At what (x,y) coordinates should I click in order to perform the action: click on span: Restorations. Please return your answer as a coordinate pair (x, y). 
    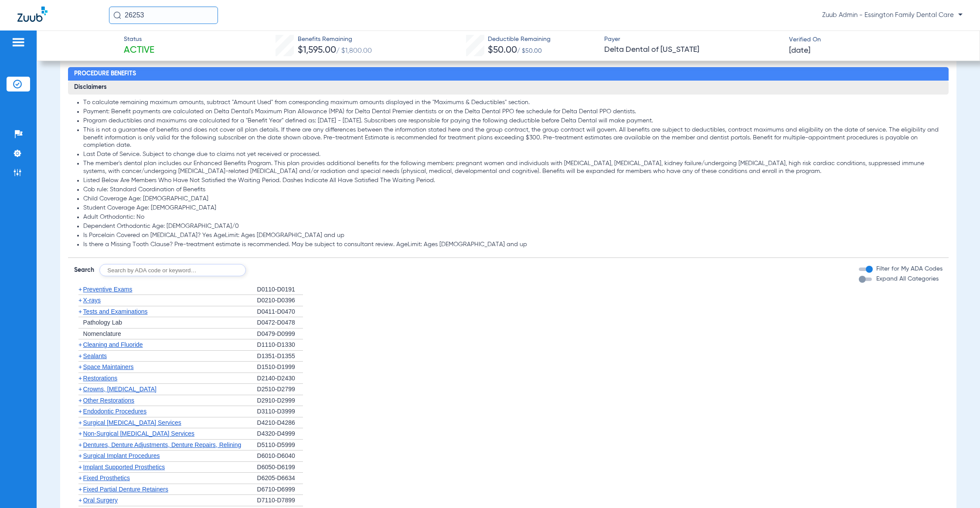
    Looking at the image, I should click on (100, 378).